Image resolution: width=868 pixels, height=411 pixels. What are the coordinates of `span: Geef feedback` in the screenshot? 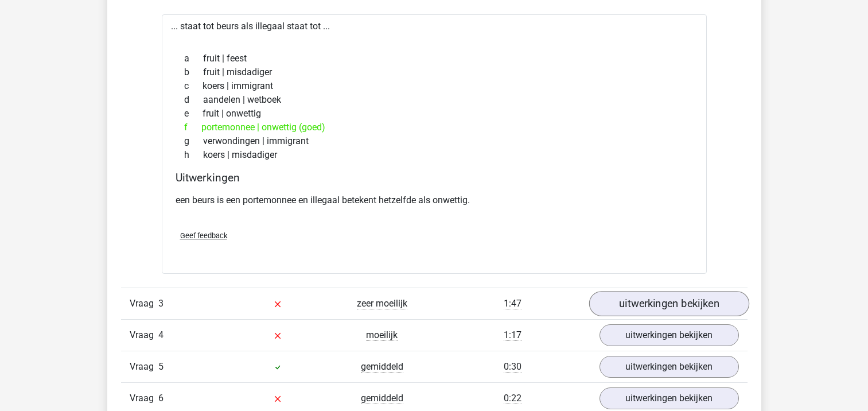 It's located at (204, 235).